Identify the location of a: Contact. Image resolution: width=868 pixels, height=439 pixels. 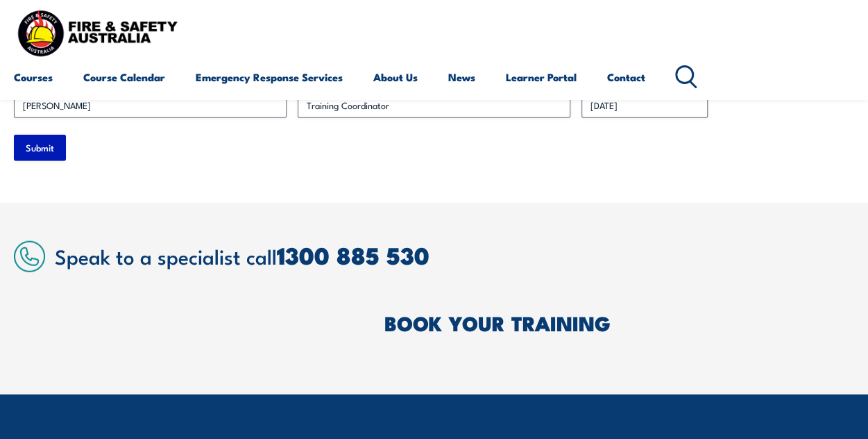
(626, 77).